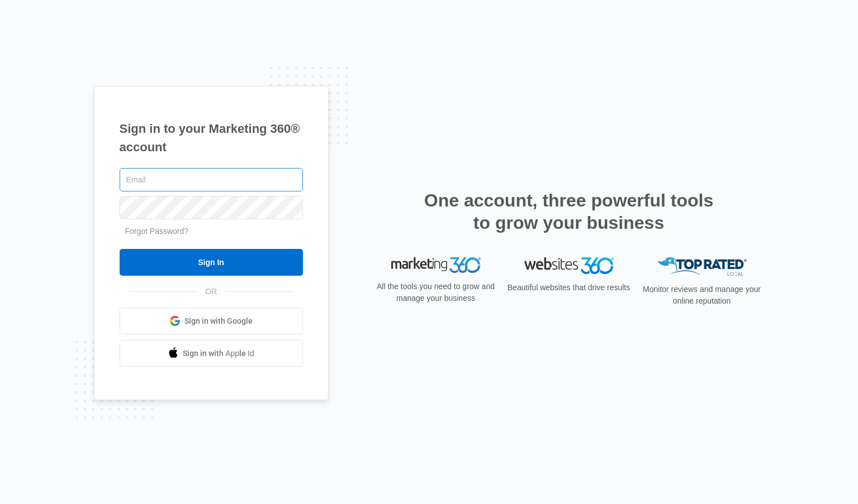 This screenshot has height=504, width=858. What do you see at coordinates (569, 265) in the screenshot?
I see `img: Websites 360` at bounding box center [569, 265].